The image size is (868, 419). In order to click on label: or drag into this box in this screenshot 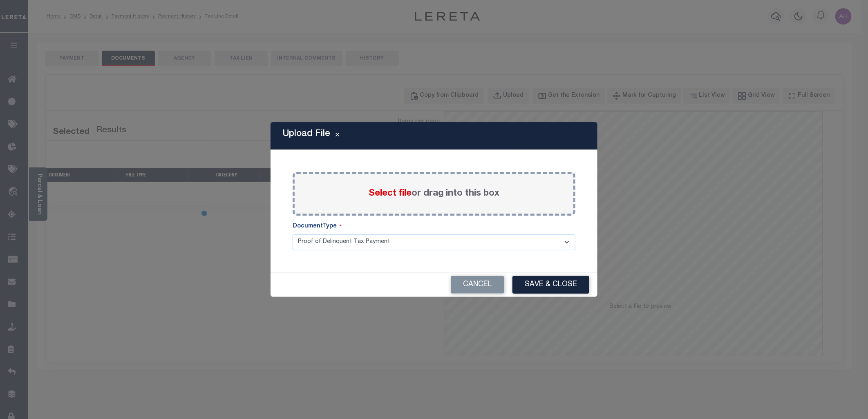, I will do `click(434, 194)`.